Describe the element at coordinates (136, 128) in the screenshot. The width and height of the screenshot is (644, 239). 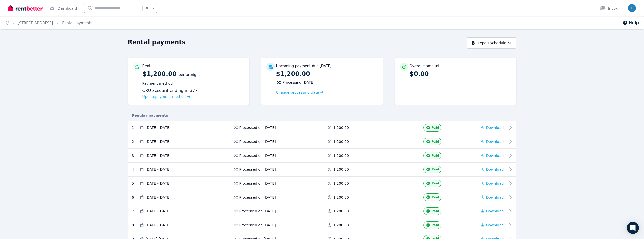
I see `div: 1` at that location.